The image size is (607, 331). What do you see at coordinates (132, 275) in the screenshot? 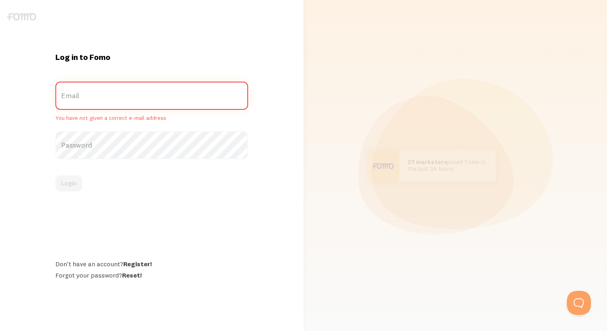
I see `a: Reset!` at bounding box center [132, 275].